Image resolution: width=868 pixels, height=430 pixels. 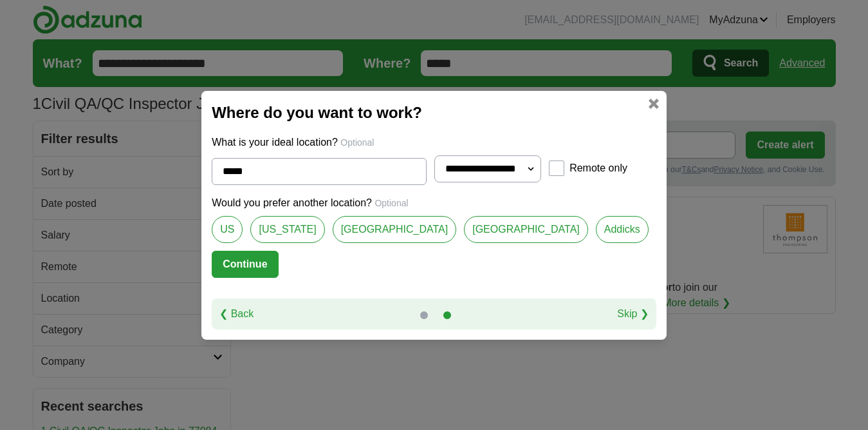 I want to click on a: US, so click(x=227, y=230).